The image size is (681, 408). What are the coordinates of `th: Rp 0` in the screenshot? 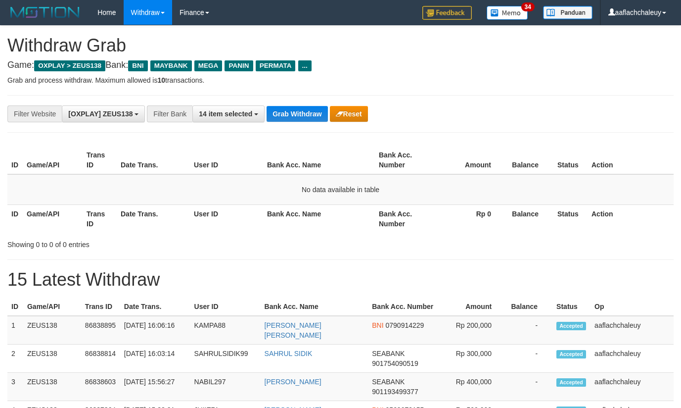 It's located at (470, 218).